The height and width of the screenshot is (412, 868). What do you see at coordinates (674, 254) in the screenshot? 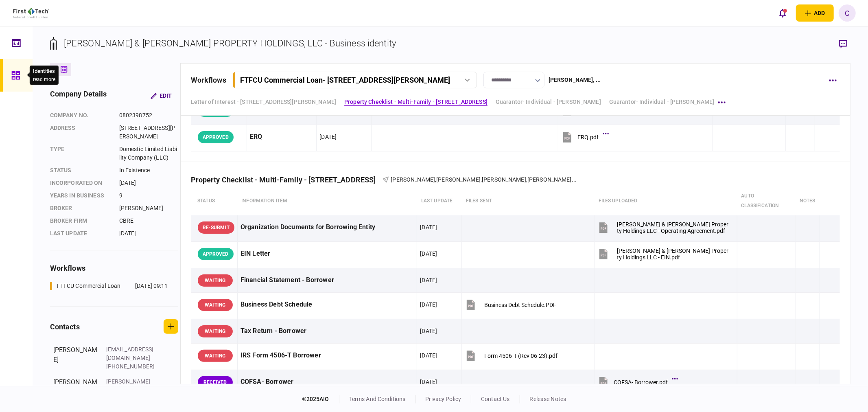
I see `div: Cullum & Kelley Property Holdings LLC - EIN.pdf` at bounding box center [674, 254].